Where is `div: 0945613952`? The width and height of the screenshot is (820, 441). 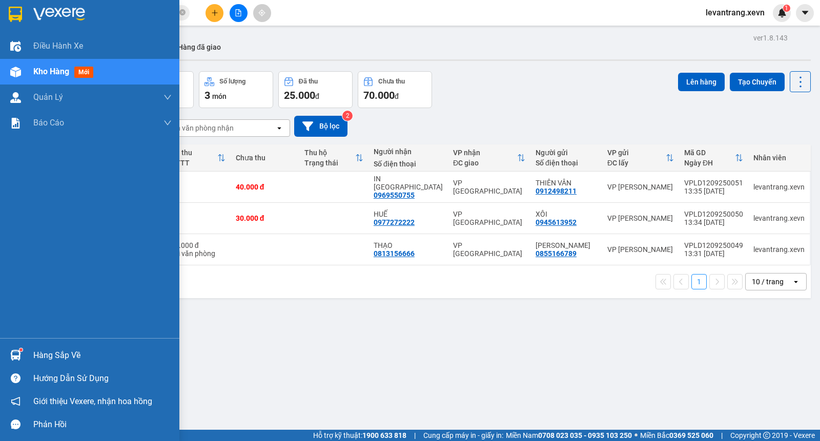
div: 0945613952 is located at coordinates (556, 223).